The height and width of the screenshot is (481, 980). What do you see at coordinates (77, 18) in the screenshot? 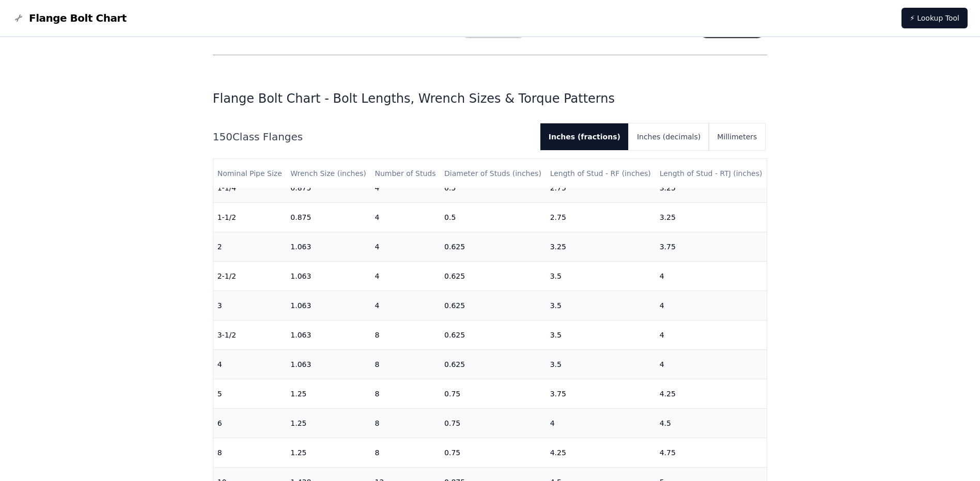
I see `span: Flange Bolt Chart` at bounding box center [77, 18].